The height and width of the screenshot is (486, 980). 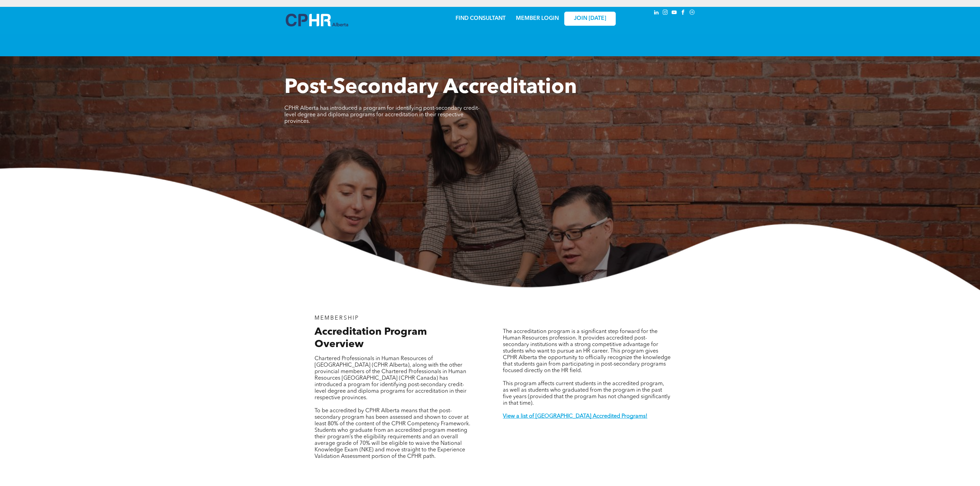 What do you see at coordinates (382, 115) in the screenshot?
I see `span: CPHR Alberta has introduced a program for identifying post-secondary credit-level degree and dipl...` at bounding box center [382, 115].